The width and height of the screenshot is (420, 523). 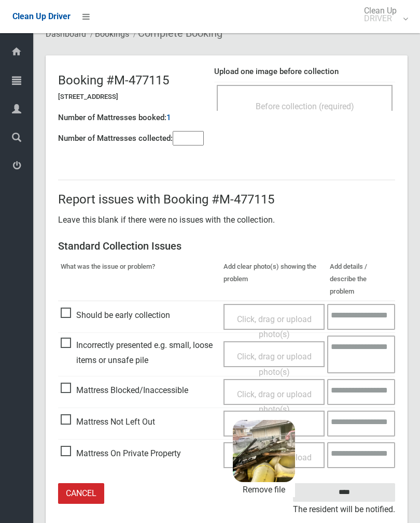 I want to click on span: Clean Up Driver, so click(x=41, y=16).